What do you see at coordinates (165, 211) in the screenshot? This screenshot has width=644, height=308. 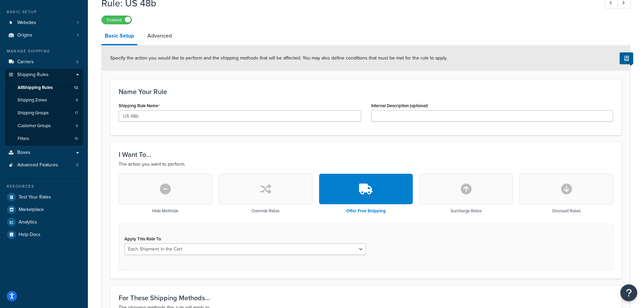 I see `h3: Hide Methods` at bounding box center [165, 211].